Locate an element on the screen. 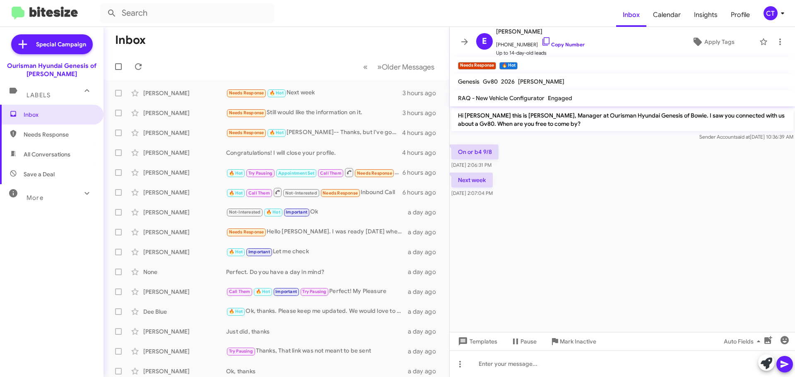 The width and height of the screenshot is (795, 377). span: said at is located at coordinates (742, 137).